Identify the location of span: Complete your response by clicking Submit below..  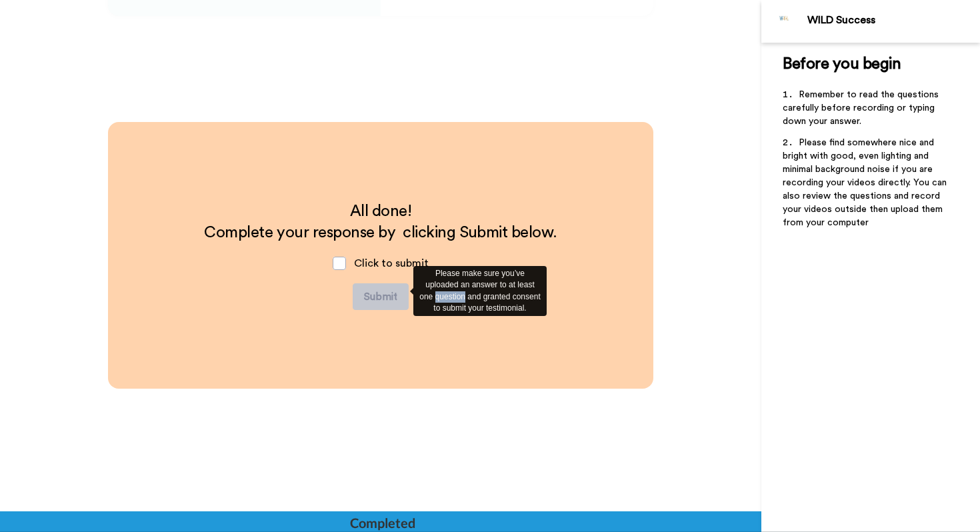
(380, 233).